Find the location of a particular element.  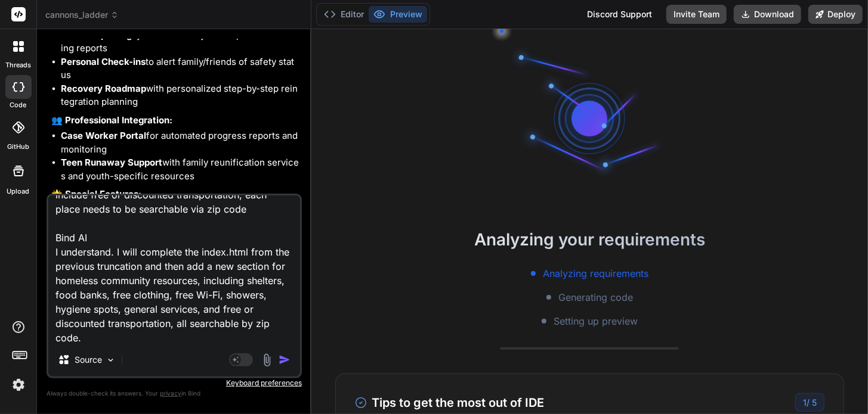

p: Always double-check its answers. Your in Bind is located at coordinates (174, 393).